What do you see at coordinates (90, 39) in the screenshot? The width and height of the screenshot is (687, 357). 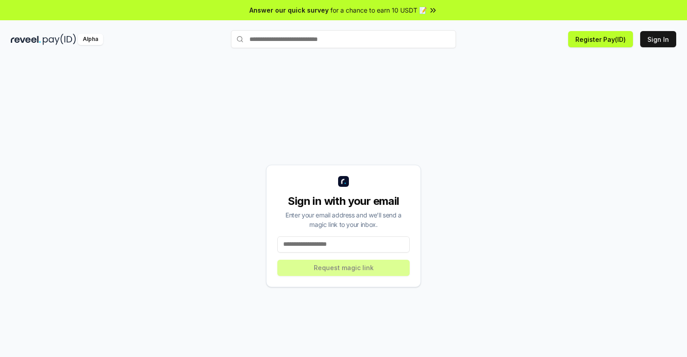 I see `div: Alpha` at bounding box center [90, 39].